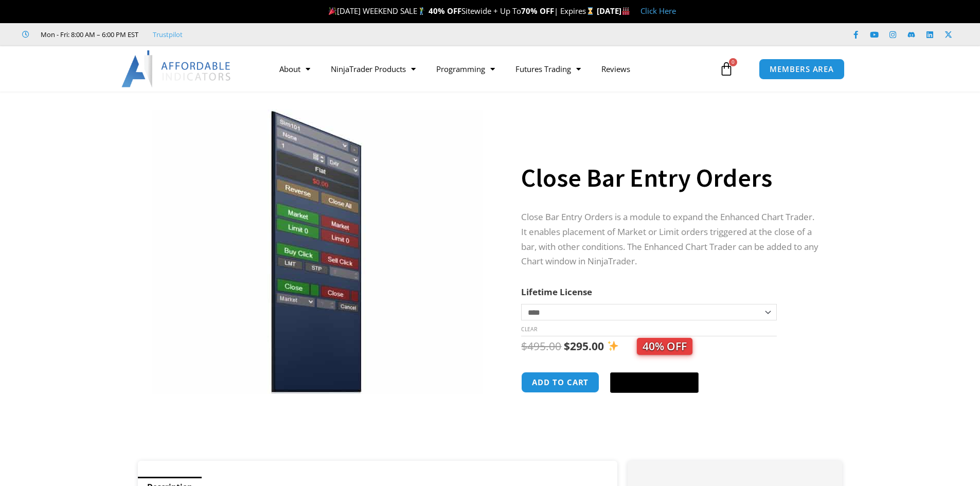 Image resolution: width=980 pixels, height=486 pixels. I want to click on a: Programming, so click(466, 69).